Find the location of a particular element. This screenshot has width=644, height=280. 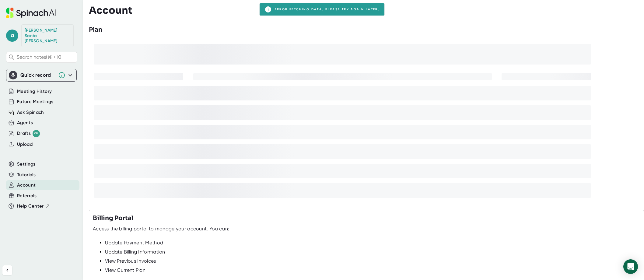

span: Help Center is located at coordinates (30, 206).